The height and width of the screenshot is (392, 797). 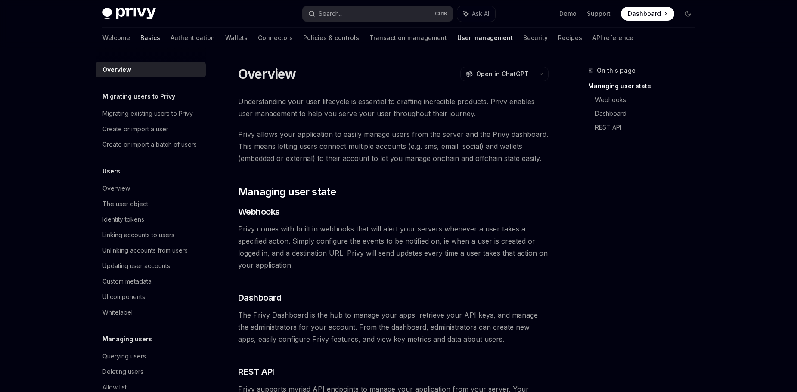 I want to click on span: Privy allows your application to easily manage users from the server and the Privy dashboard. Thi..., so click(x=393, y=146).